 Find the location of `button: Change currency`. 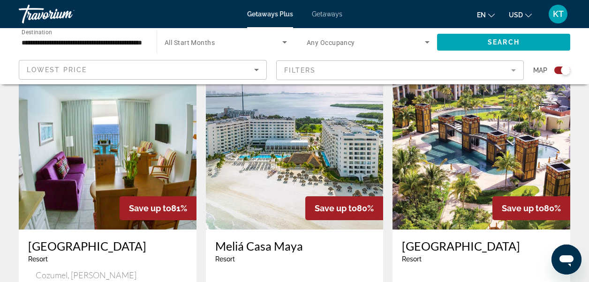

button: Change currency is located at coordinates (520, 15).